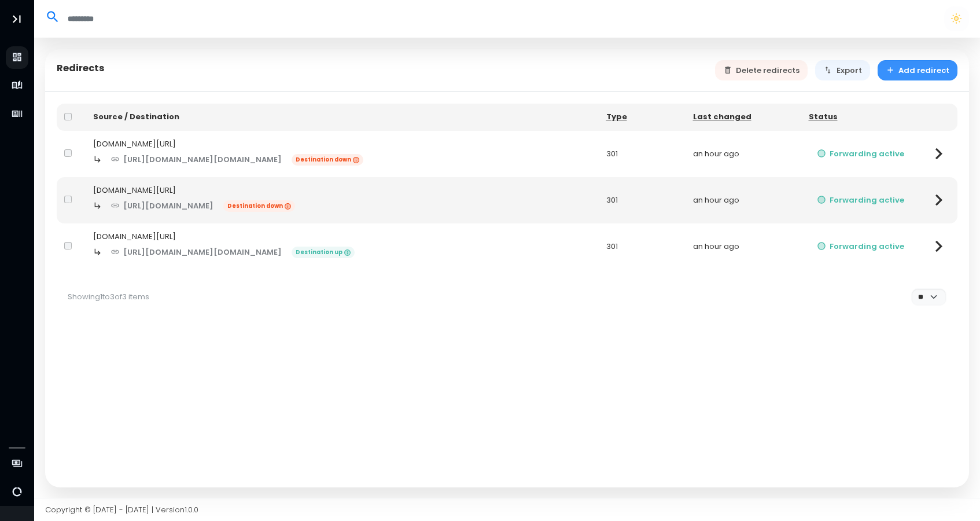  I want to click on th: Source / Destination, so click(342, 117).